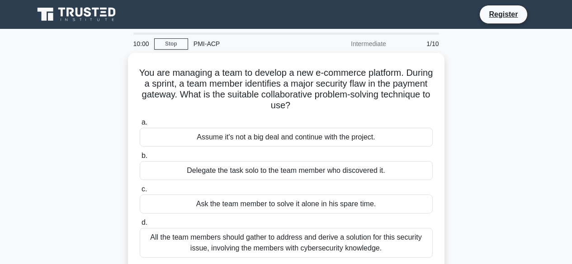  I want to click on div: 1/10, so click(418, 44).